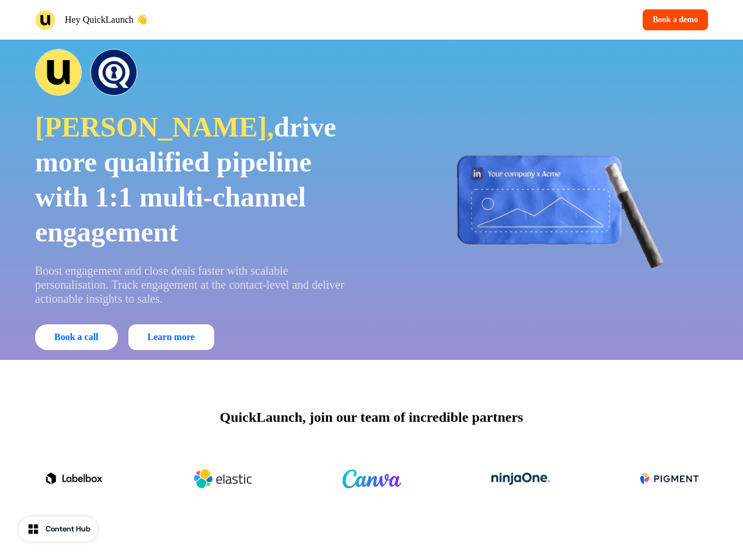 The image size is (743, 560). Describe the element at coordinates (76, 337) in the screenshot. I see `button: Book a call` at that location.